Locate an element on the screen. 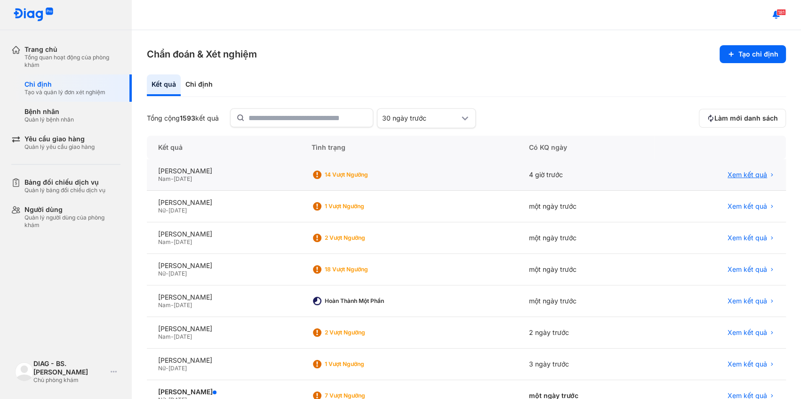  button: Làm mới danh sách is located at coordinates (743, 118).